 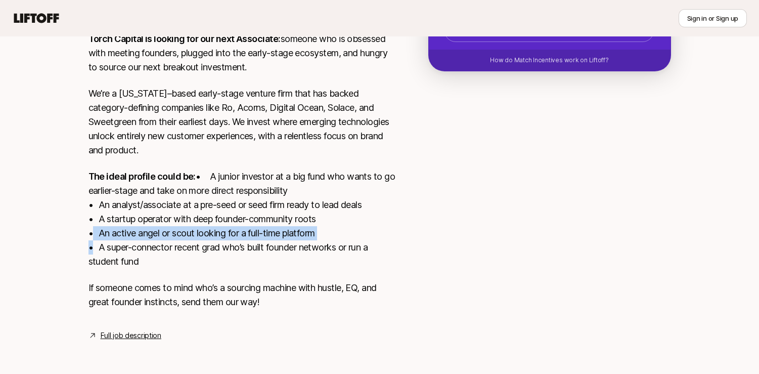 I want to click on a: Full job description, so click(x=131, y=335).